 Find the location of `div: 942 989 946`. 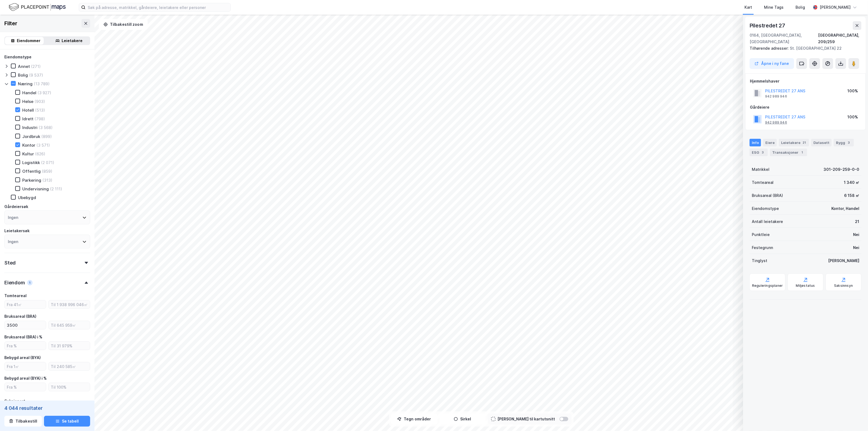

div: 942 989 946 is located at coordinates (776, 122).